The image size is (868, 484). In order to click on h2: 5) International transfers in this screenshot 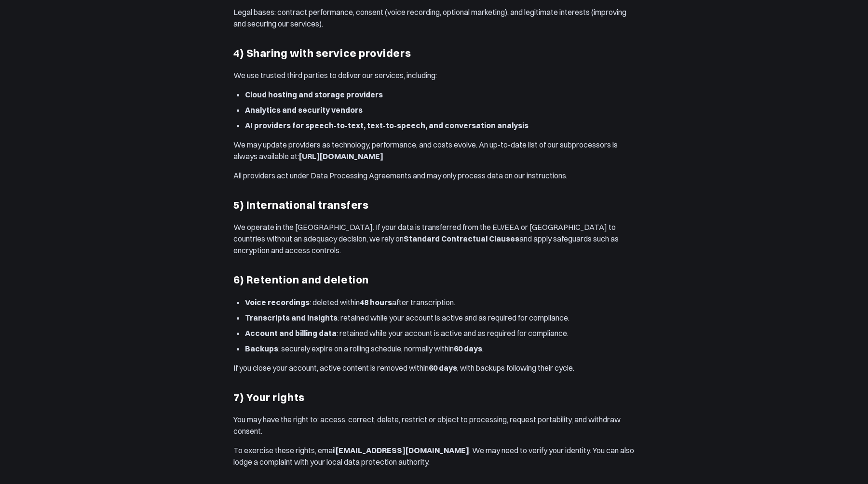, I will do `click(434, 205)`.